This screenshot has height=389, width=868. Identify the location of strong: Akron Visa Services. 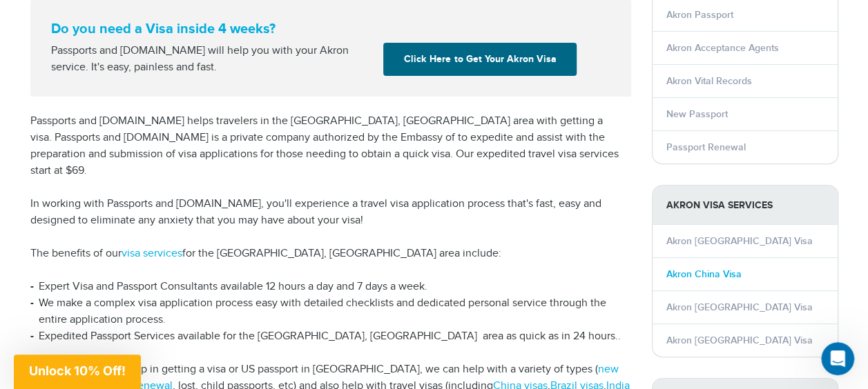
(745, 205).